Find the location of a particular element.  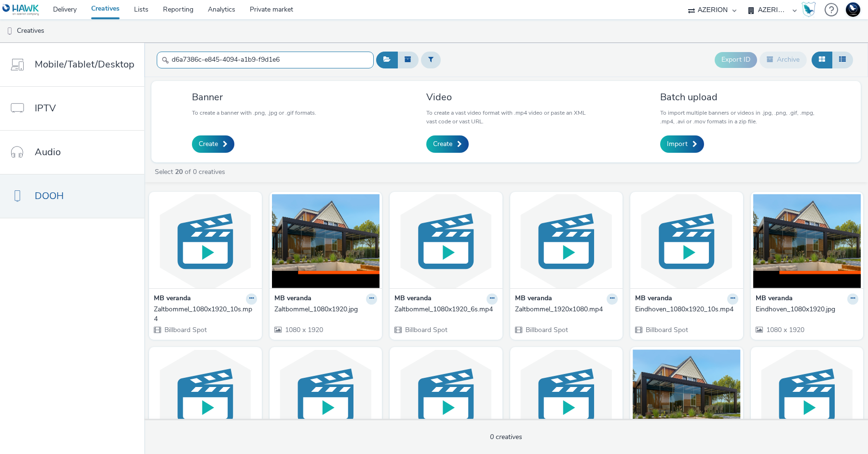

img: Zaltbommel_1080x1920_10s.mp4 visual is located at coordinates (206, 241).